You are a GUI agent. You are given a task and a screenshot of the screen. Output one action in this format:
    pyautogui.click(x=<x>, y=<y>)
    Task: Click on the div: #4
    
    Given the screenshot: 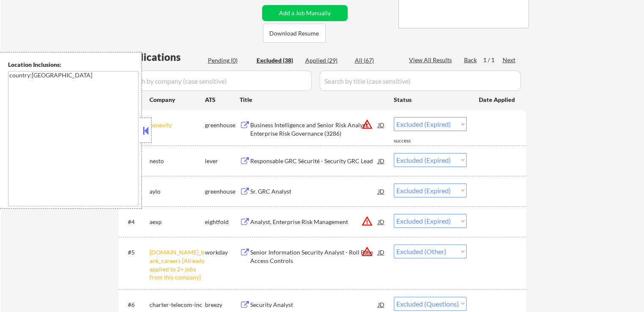 What is the action you would take?
    pyautogui.click(x=135, y=222)
    